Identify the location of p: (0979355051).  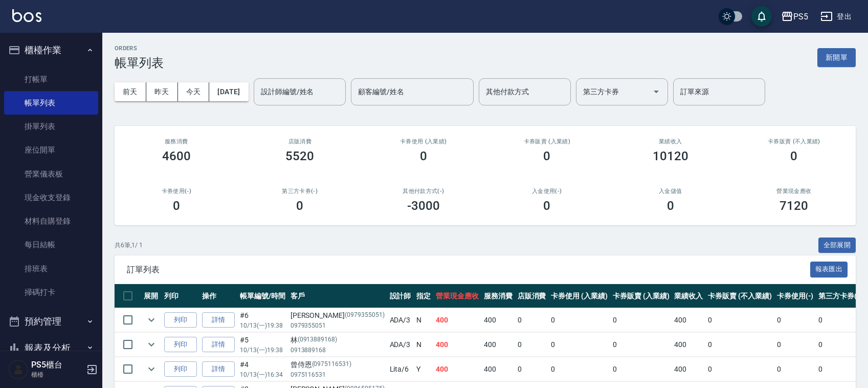
(364, 315).